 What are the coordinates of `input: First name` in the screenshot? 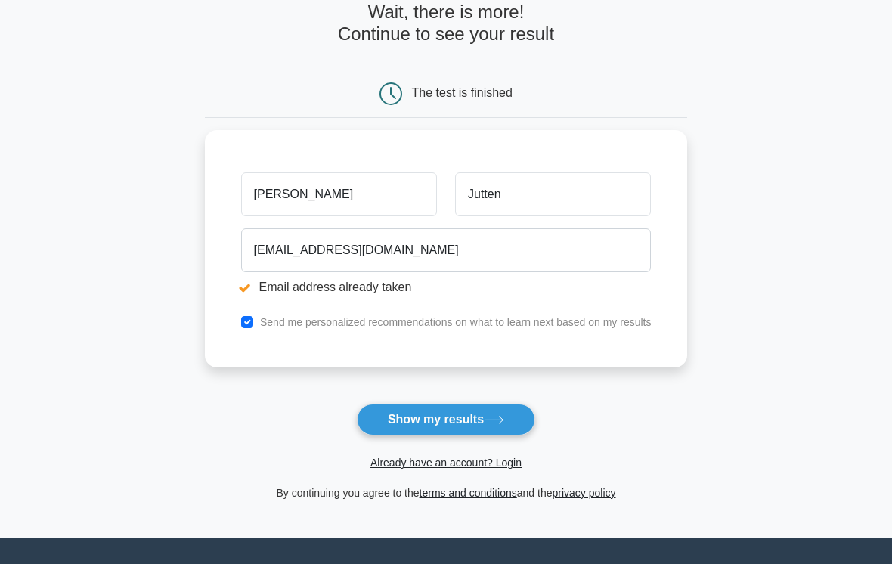 It's located at (339, 194).